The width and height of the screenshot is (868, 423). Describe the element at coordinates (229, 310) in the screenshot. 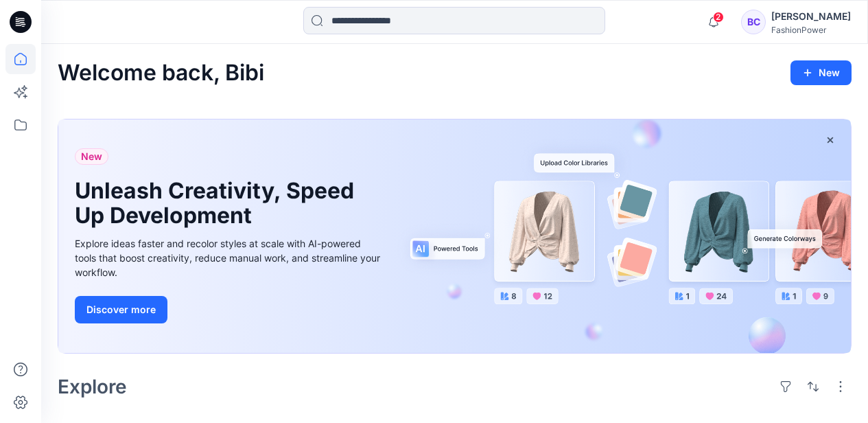

I see `a: Discover more` at that location.